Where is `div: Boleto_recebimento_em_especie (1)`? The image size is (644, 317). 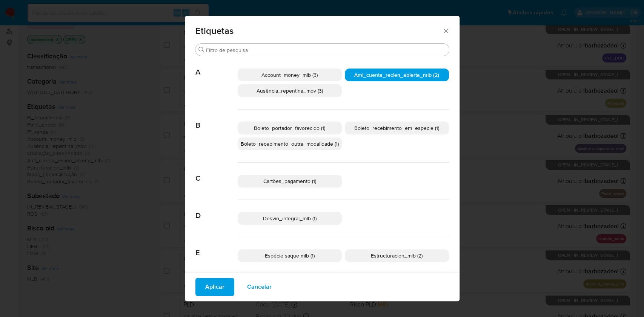 div: Boleto_recebimento_em_especie (1) is located at coordinates (397, 128).